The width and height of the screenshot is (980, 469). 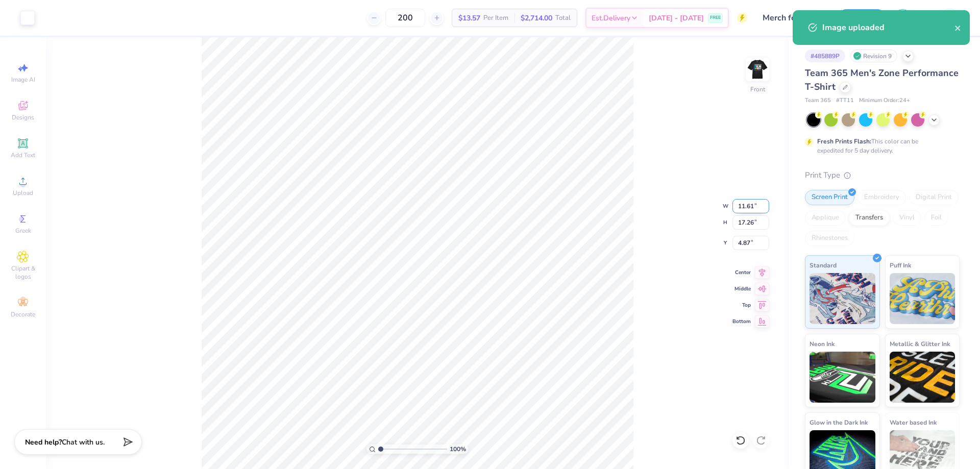 I want to click on div: Screen Print, so click(x=829, y=197).